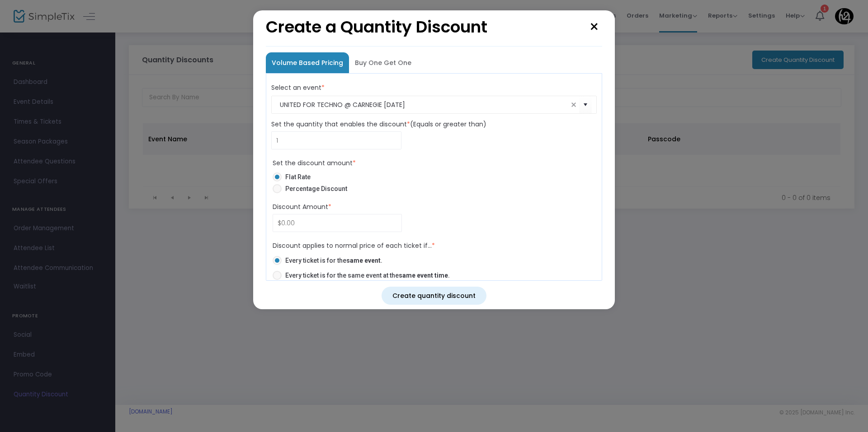 This screenshot has width=868, height=432. I want to click on strong: same event, so click(364, 261).